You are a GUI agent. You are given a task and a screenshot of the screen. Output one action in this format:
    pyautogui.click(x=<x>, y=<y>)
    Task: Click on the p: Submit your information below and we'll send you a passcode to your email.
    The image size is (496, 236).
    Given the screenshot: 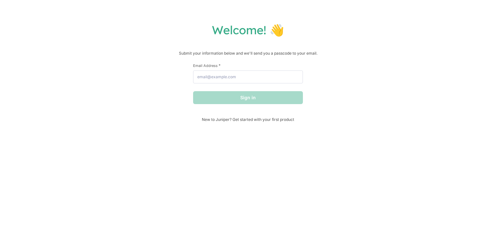 What is the action you would take?
    pyautogui.click(x=248, y=53)
    